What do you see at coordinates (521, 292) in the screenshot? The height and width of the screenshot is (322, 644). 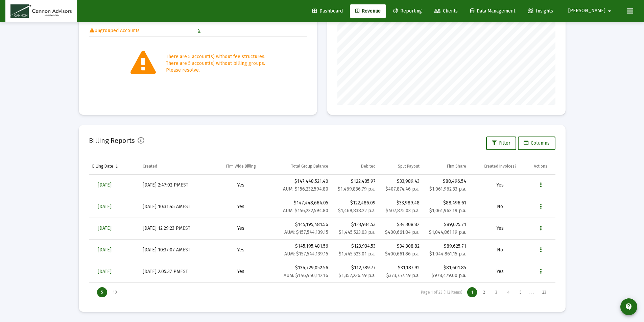 I see `div: Page 5` at bounding box center [521, 292].